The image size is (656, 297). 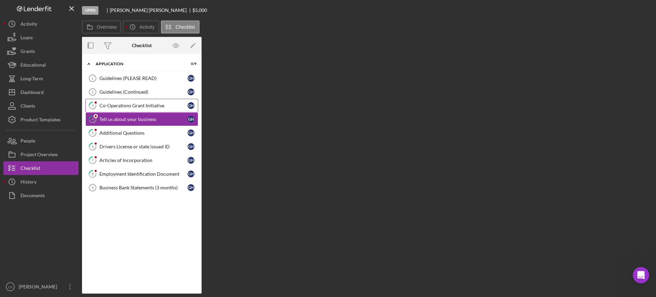 I want to click on div: History, so click(x=28, y=182).